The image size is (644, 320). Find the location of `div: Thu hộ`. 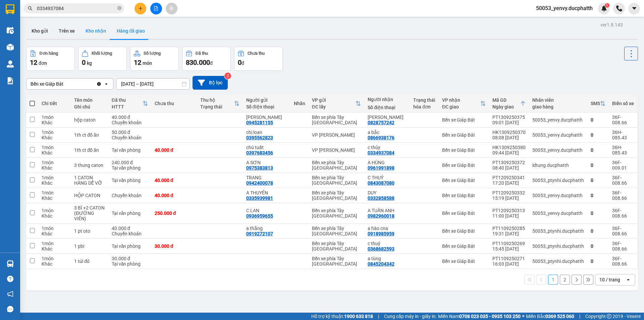

div: Thu hộ is located at coordinates (217, 100).